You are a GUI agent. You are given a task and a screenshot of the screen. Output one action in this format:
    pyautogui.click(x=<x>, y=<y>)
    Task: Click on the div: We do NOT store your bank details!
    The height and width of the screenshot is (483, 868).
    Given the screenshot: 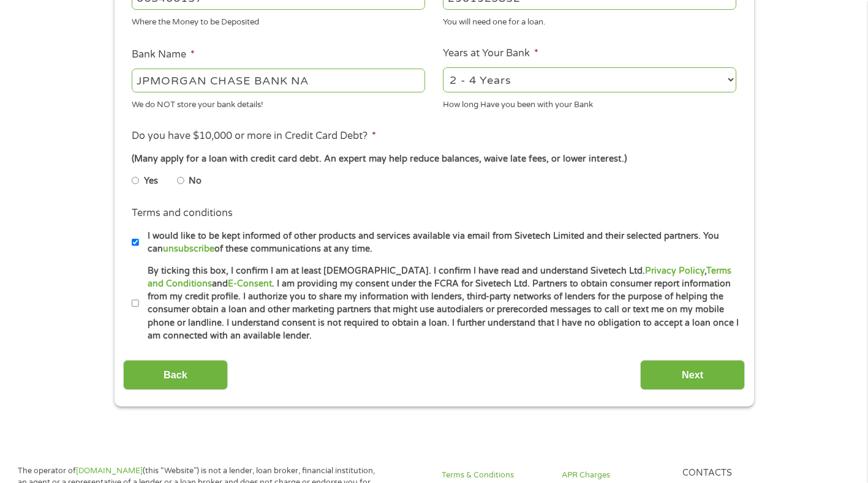 What is the action you would take?
    pyautogui.click(x=278, y=102)
    